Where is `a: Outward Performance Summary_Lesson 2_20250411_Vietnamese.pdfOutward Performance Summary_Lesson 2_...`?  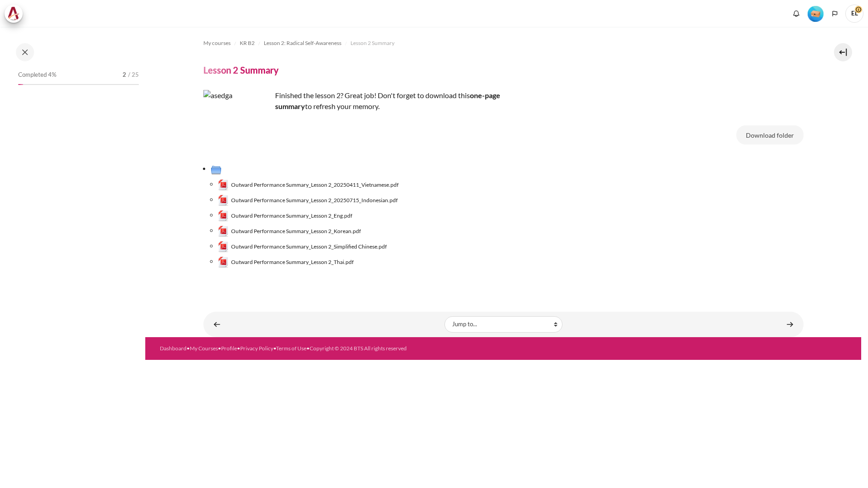 a: Outward Performance Summary_Lesson 2_20250411_Vietnamese.pdfOutward Performance Summary_Lesson 2_... is located at coordinates (308, 185).